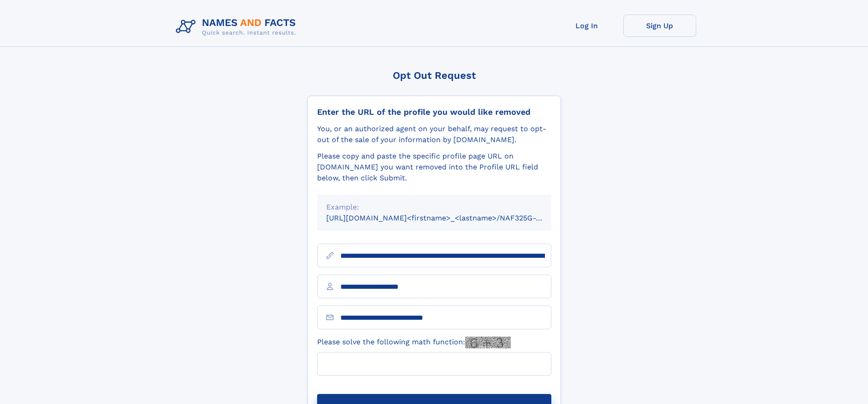 The image size is (868, 404). I want to click on a: Log In, so click(587, 25).